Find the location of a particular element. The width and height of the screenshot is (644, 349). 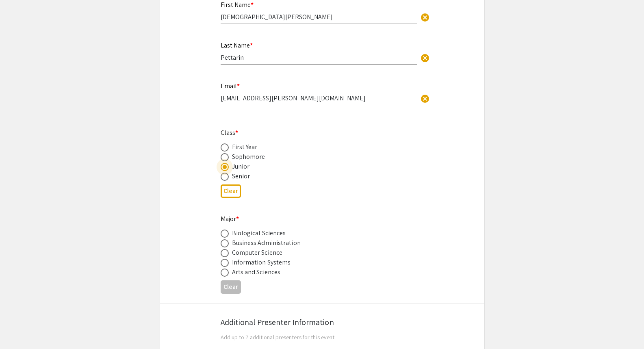

div: Arts and Sciences is located at coordinates (257, 272).